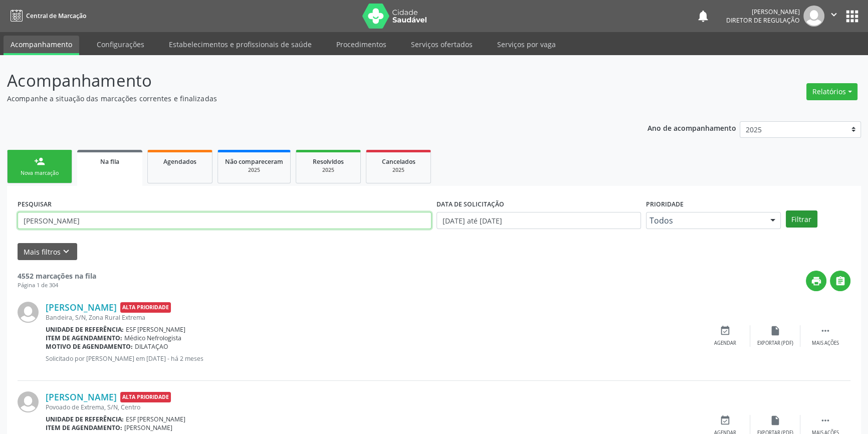  I want to click on button: print, so click(816, 281).